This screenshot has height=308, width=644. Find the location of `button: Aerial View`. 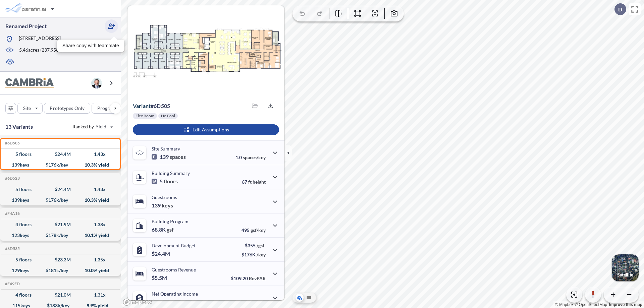

button: Aerial View is located at coordinates (299, 297).